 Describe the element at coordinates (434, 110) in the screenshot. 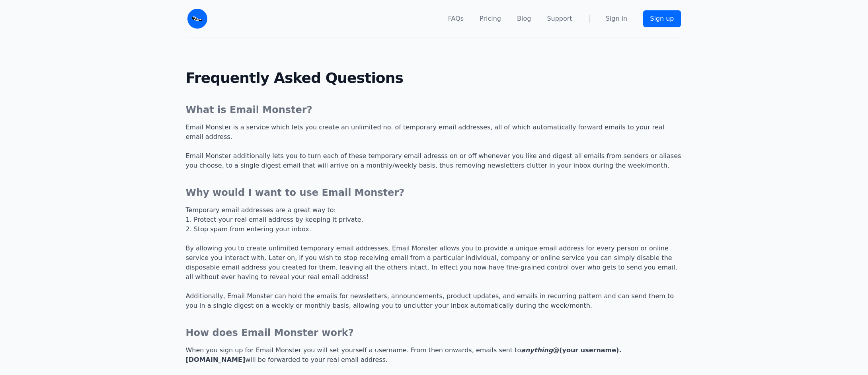

I see `h3: What is Email Monster?` at that location.